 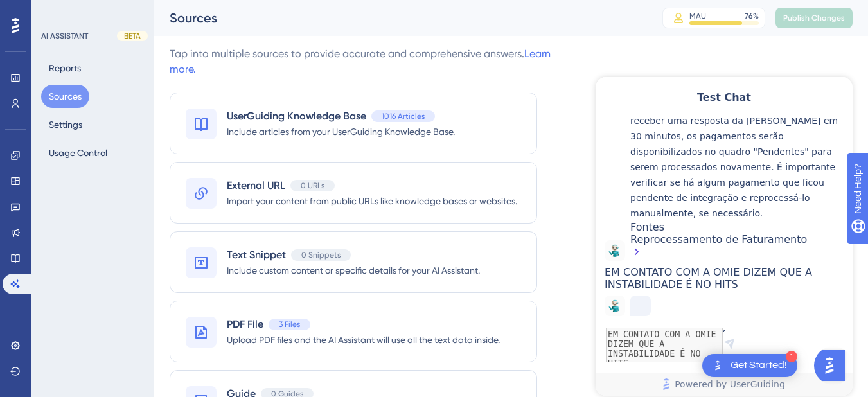 What do you see at coordinates (296, 116) in the screenshot?
I see `span: UserGuiding Knowledge Base` at bounding box center [296, 116].